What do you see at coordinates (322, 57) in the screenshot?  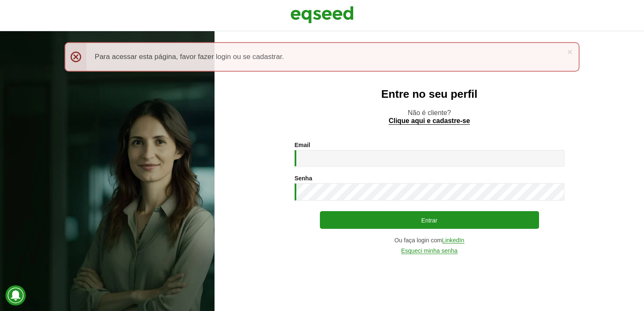 I see `div: Para acessar esta página, favor fazer login ou se cadastrar.` at bounding box center [322, 57].